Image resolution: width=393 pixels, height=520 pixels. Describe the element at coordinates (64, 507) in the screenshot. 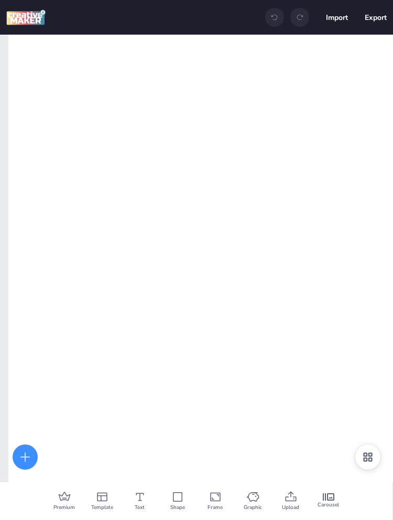

I see `span: Premium` at that location.